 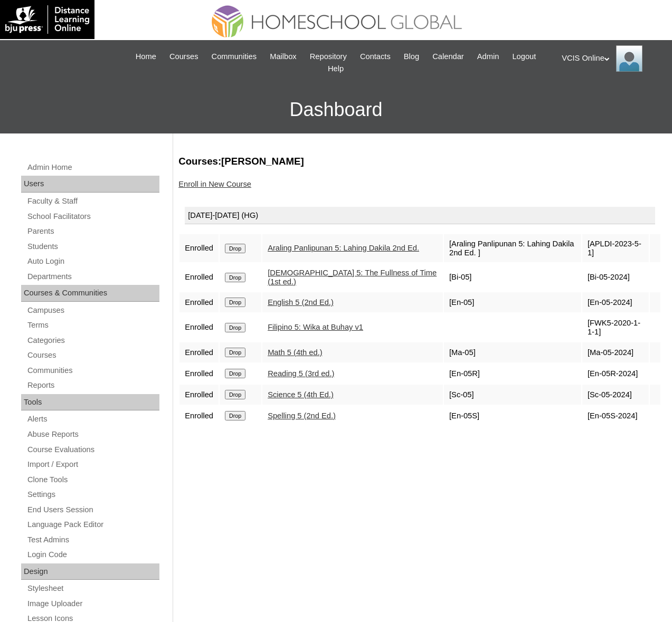 I want to click on td: [Bi-05-2024], so click(x=616, y=277).